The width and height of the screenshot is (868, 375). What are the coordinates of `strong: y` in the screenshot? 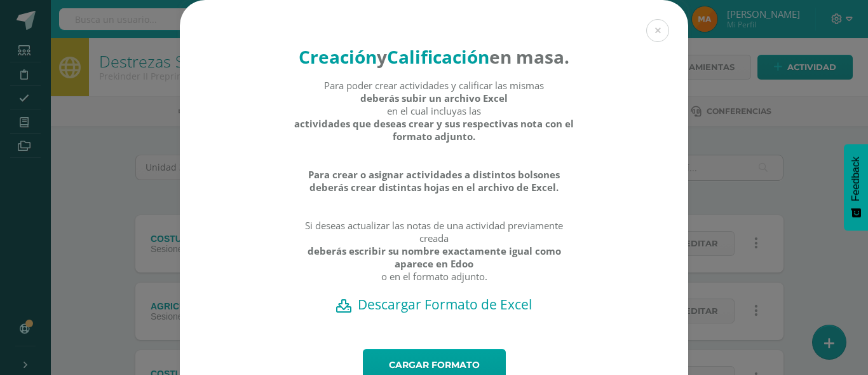 It's located at (382, 57).